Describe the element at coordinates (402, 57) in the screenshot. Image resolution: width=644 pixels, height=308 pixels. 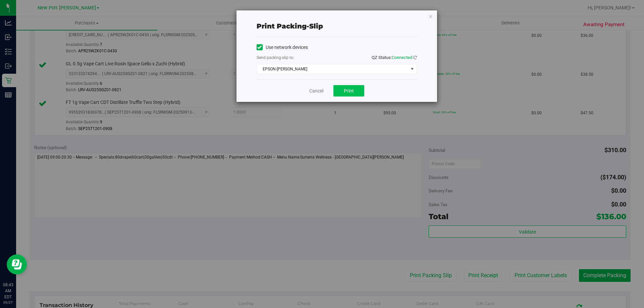
I see `span: Connected` at that location.